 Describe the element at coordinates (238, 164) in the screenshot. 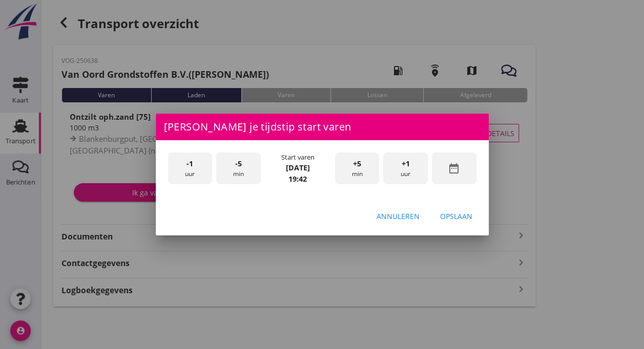

I see `span: -5` at that location.